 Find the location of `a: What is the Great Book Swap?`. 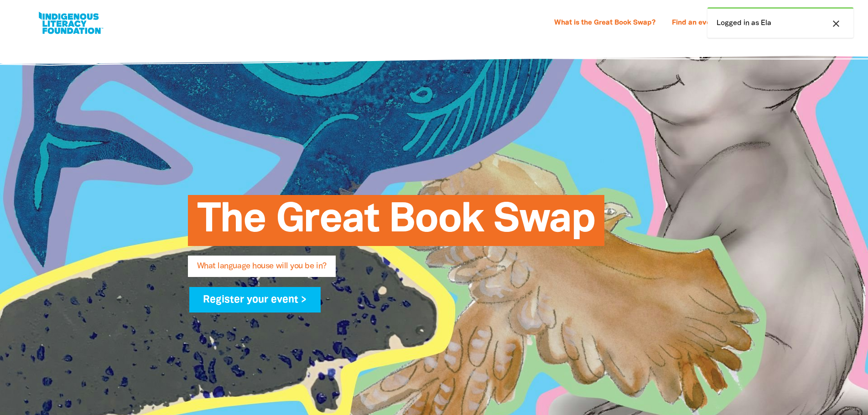

a: What is the Great Book Swap? is located at coordinates (605, 24).